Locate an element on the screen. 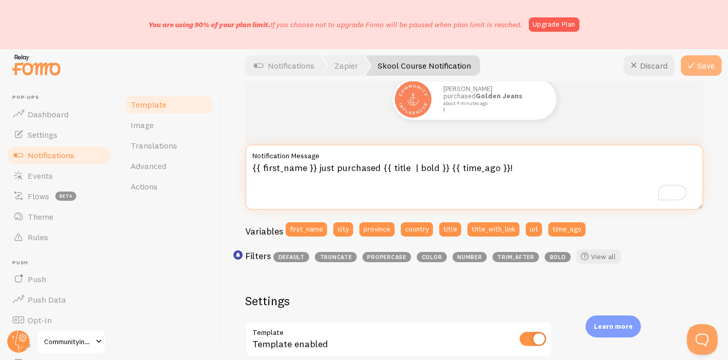  a: Push Data is located at coordinates (59, 300).